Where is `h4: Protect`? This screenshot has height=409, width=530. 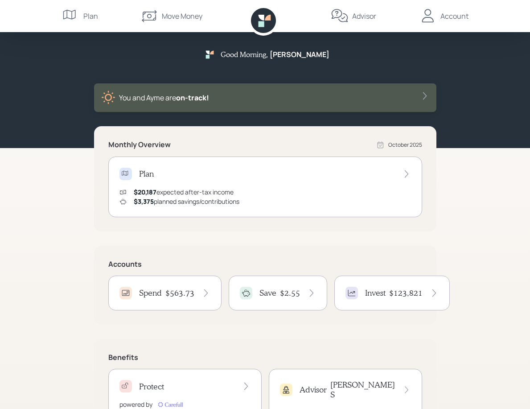
h4: Protect is located at coordinates (152, 386).